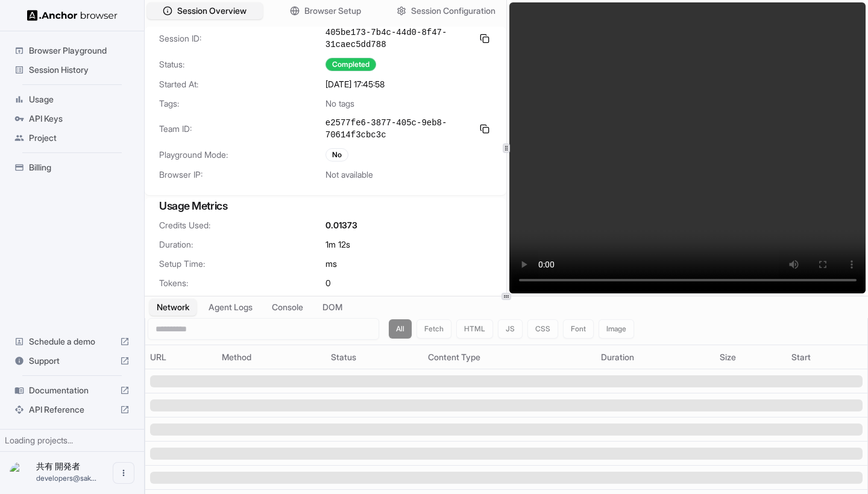 Image resolution: width=868 pixels, height=494 pixels. What do you see at coordinates (655, 357) in the screenshot?
I see `div: Duration` at bounding box center [655, 357].